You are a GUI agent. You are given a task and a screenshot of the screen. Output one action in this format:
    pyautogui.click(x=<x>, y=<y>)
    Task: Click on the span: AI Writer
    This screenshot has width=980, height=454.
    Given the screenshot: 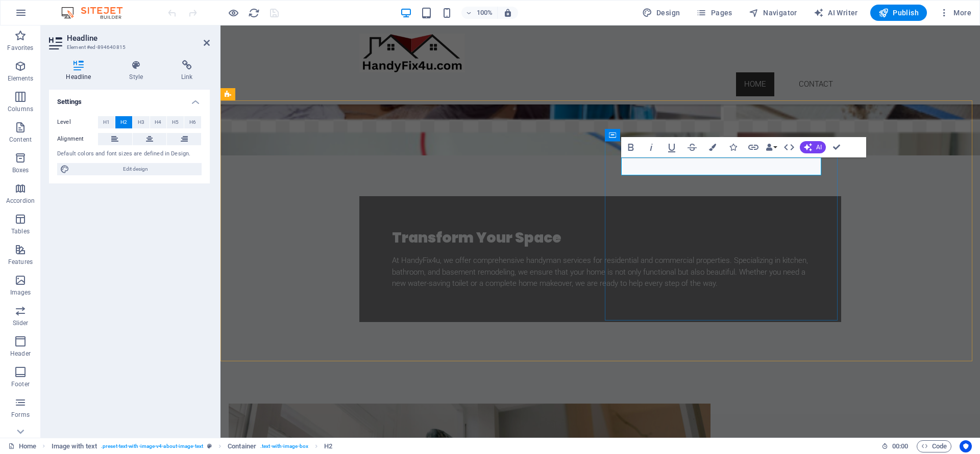 What is the action you would take?
    pyautogui.click(x=835, y=12)
    